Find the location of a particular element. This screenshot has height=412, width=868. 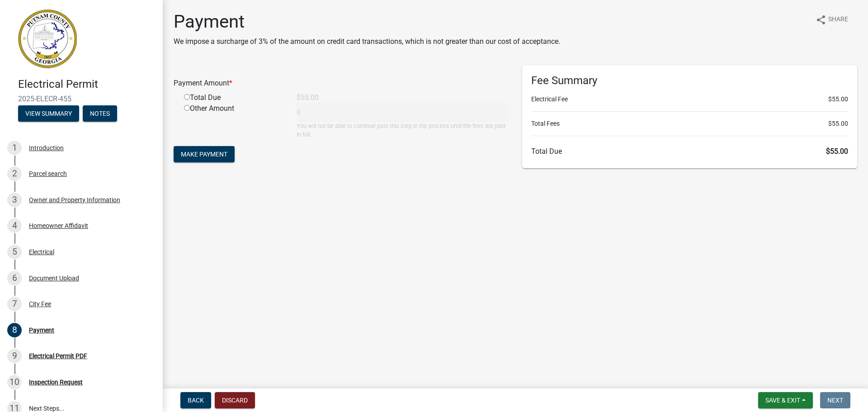

div: 10 is located at coordinates (15, 382).